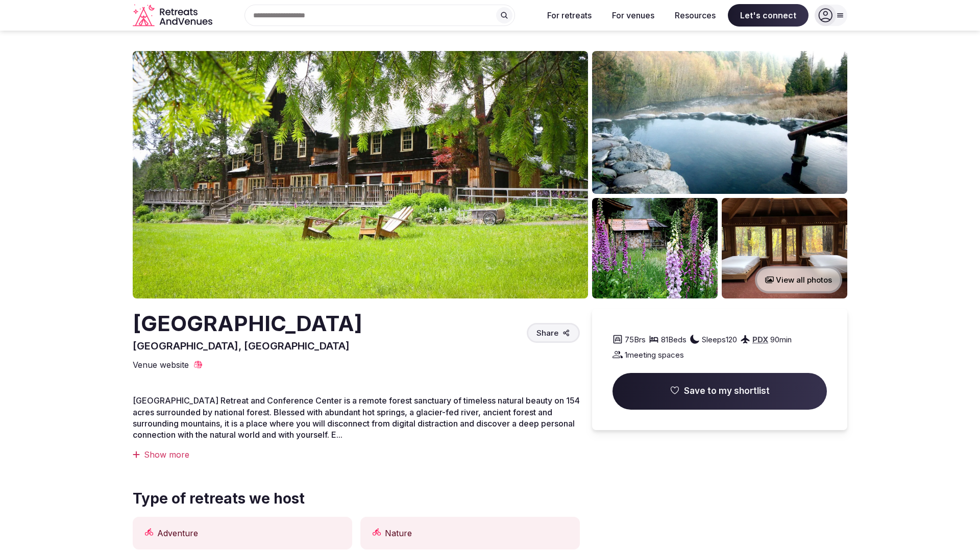 The height and width of the screenshot is (551, 980). What do you see at coordinates (173, 16) in the screenshot?
I see `a: Visit the homepage` at bounding box center [173, 16].